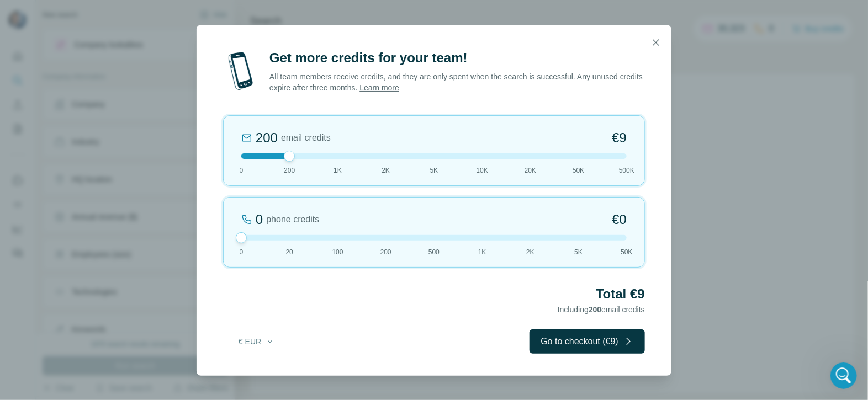 This screenshot has width=868, height=400. What do you see at coordinates (173, 145) in the screenshot?
I see `a: Source reference 10774404:` at bounding box center [173, 145].